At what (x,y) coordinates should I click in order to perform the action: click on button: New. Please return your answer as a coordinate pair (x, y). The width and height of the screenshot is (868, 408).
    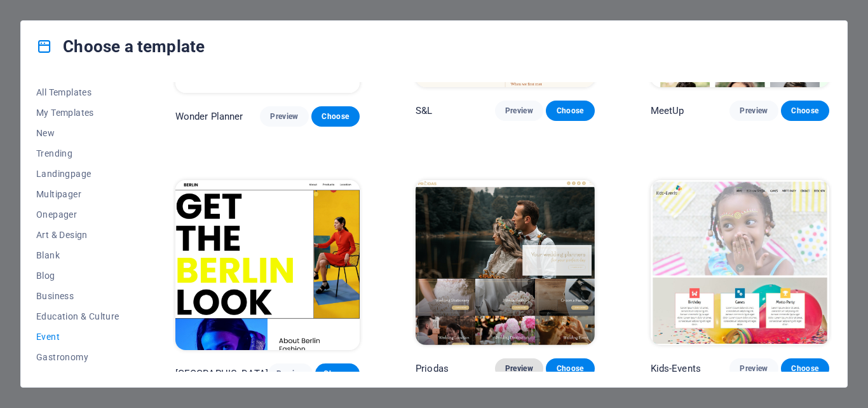
    Looking at the image, I should click on (78, 133).